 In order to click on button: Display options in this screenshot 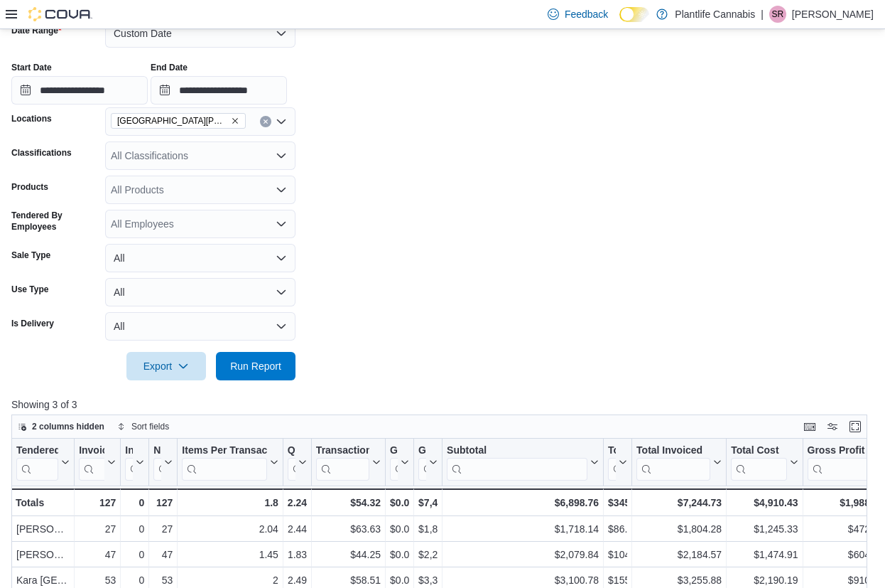, I will do `click(832, 427)`.